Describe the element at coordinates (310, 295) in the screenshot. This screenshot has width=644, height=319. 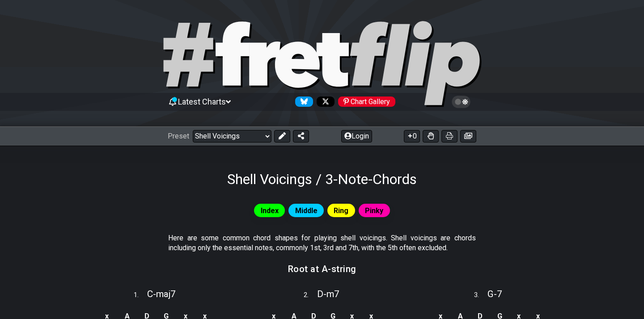
I see `span: 2 .` at that location.